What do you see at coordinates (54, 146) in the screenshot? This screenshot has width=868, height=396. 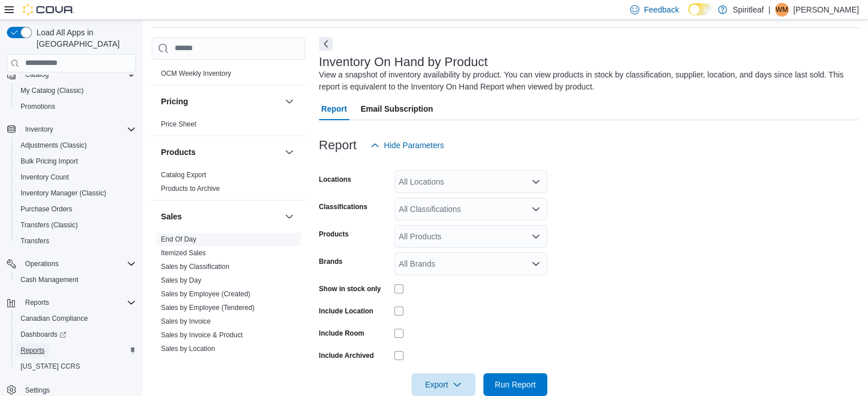 I see `span: Adjustments (Classic)` at bounding box center [54, 146].